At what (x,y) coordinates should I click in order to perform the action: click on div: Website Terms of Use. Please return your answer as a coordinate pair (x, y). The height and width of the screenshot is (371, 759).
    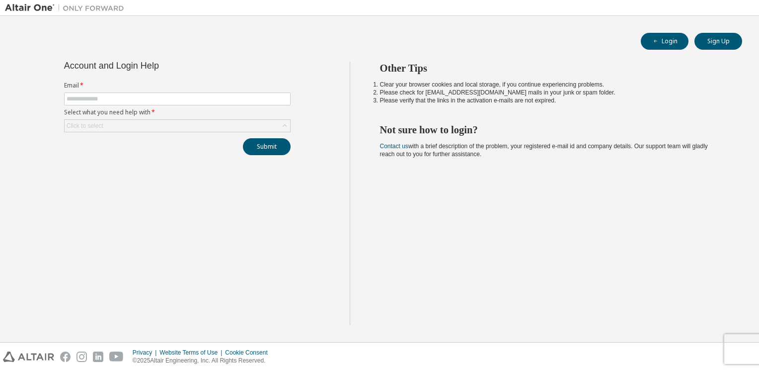
    Looking at the image, I should click on (192, 352).